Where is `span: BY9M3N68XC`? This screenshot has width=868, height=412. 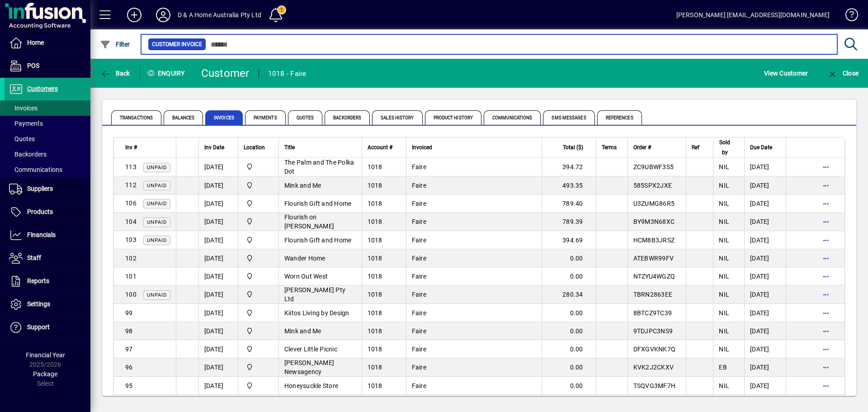
span: BY9M3N68XC is located at coordinates (654, 222).